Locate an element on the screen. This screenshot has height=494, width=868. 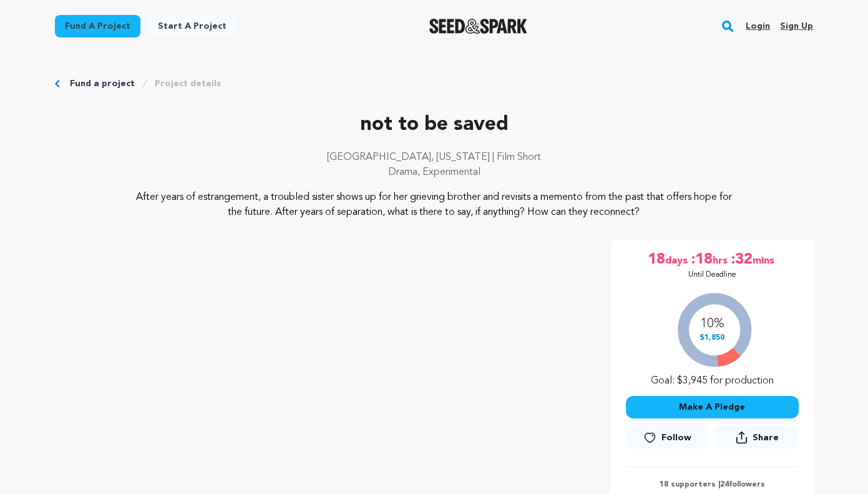
span: :32 is located at coordinates (741, 259).